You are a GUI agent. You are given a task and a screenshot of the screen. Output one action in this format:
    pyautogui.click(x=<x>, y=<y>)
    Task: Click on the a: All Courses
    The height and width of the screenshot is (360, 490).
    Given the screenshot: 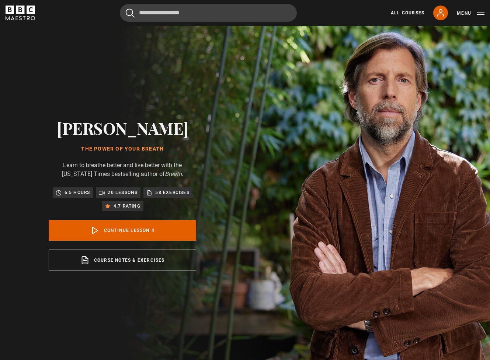 What is the action you would take?
    pyautogui.click(x=407, y=13)
    